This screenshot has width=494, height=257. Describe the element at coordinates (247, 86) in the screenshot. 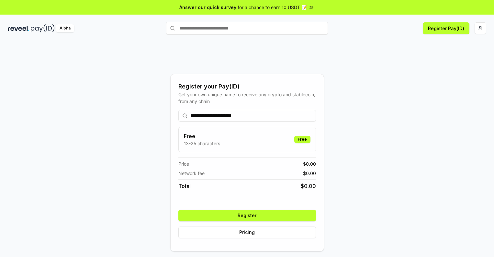

I see `div: Register your Pay(ID)` at that location.